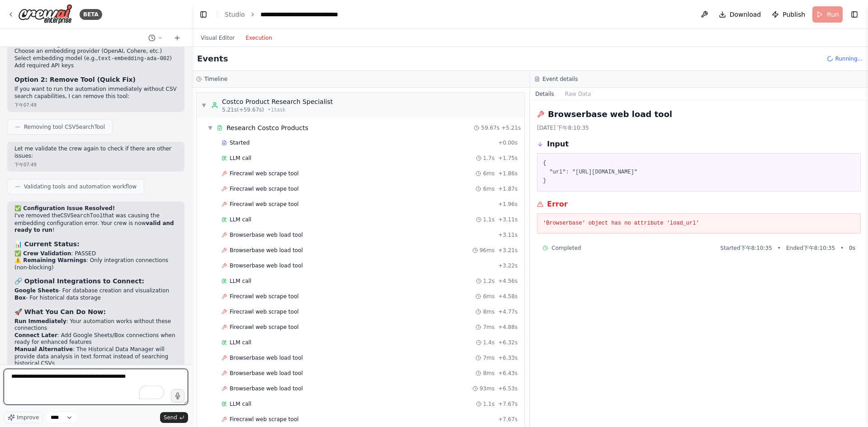 The width and height of the screenshot is (868, 427). I want to click on button: Improve, so click(23, 418).